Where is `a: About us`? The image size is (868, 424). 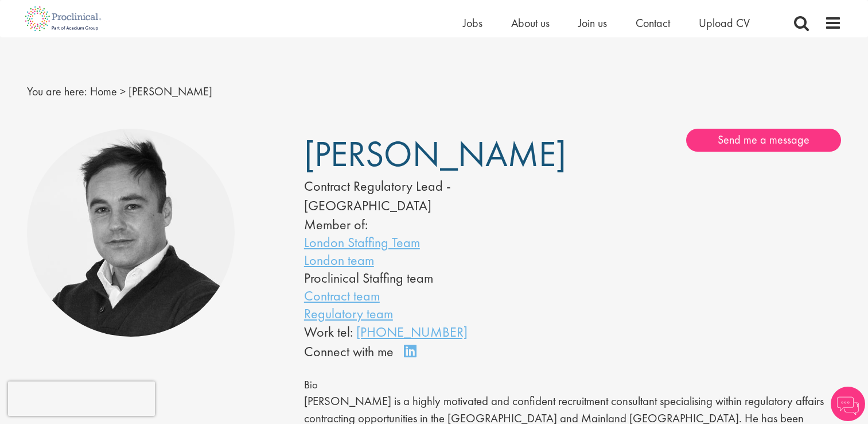
a: About us is located at coordinates (530, 23).